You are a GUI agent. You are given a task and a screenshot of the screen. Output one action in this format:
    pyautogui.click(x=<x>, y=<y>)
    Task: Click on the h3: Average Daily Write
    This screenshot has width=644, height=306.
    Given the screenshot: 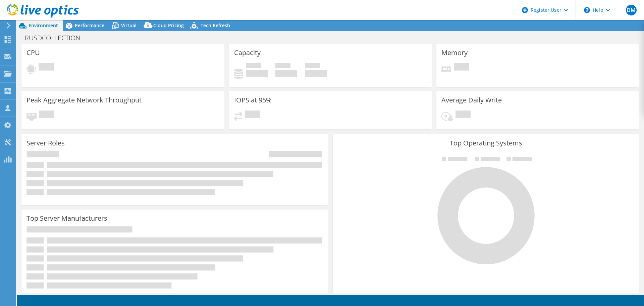 What is the action you would take?
    pyautogui.click(x=472, y=100)
    